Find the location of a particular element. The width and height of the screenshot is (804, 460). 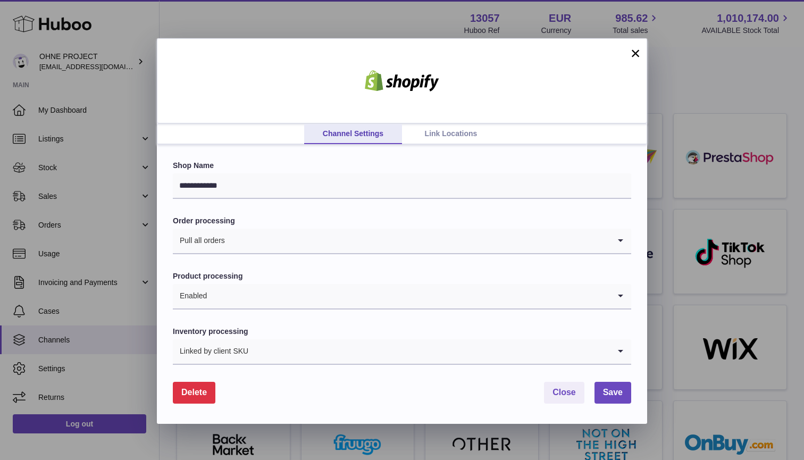

label: Product processing is located at coordinates (402, 276).